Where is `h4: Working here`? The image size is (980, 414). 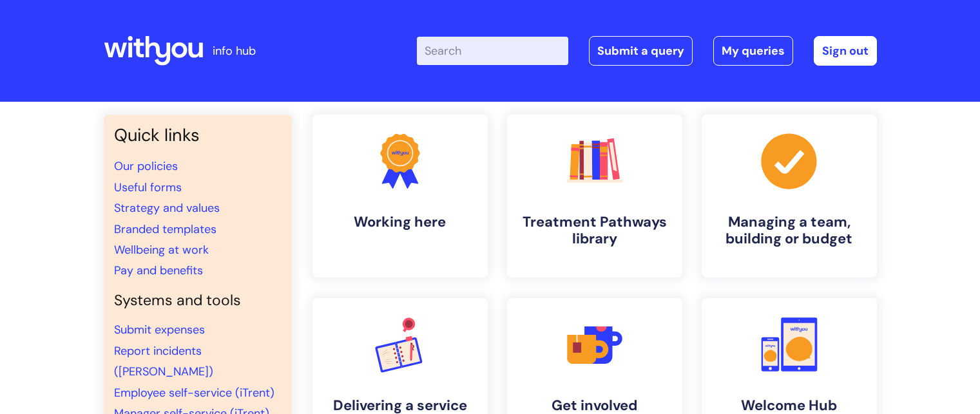
h4: Working here is located at coordinates (400, 222).